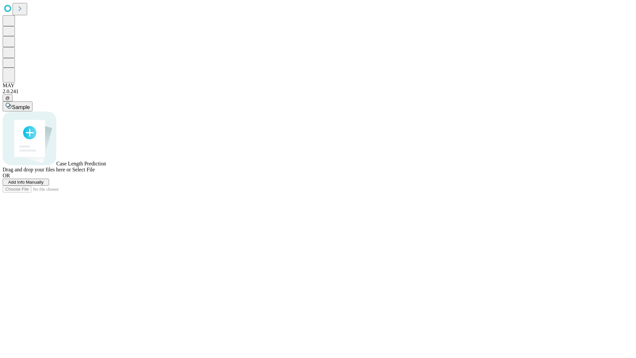 The image size is (636, 358). What do you see at coordinates (37, 169) in the screenshot?
I see `span: Drag and drop your files here or` at bounding box center [37, 169].